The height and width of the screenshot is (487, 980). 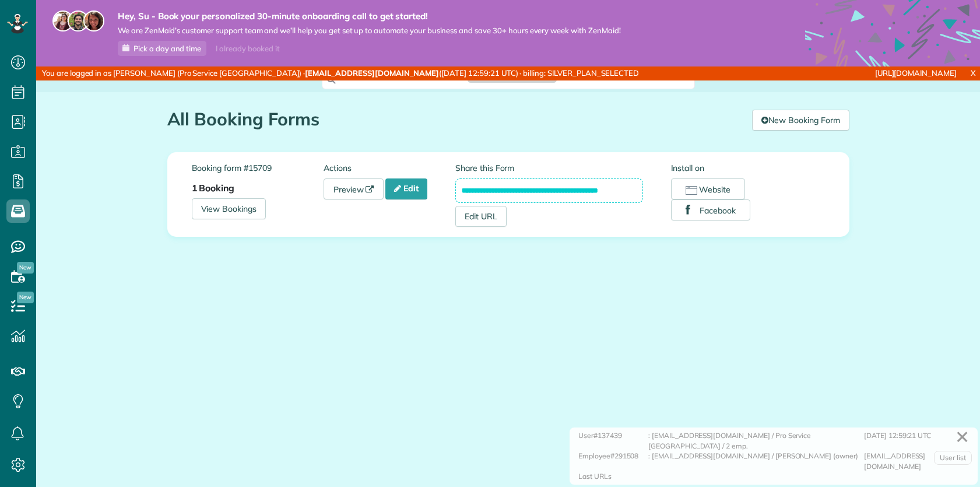 What do you see at coordinates (481, 216) in the screenshot?
I see `a: Edit URL` at bounding box center [481, 216].